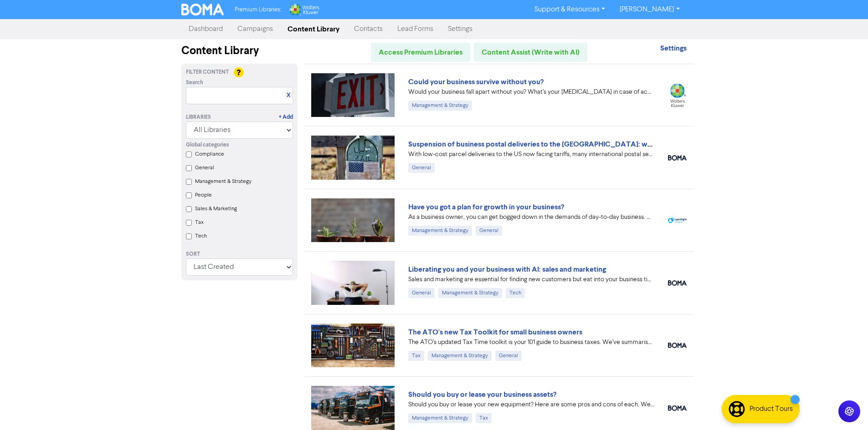 The width and height of the screenshot is (868, 430). What do you see at coordinates (258, 9) in the screenshot?
I see `span: Premium Libraries:` at bounding box center [258, 9].